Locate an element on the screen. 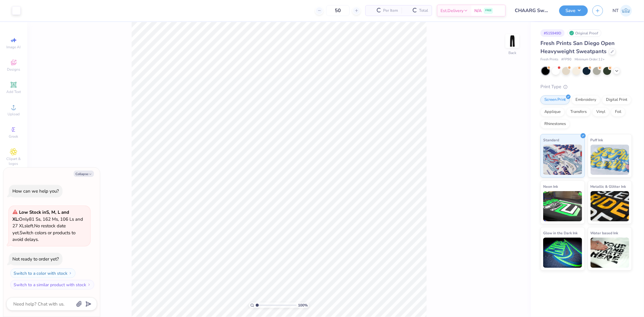  img: Standard is located at coordinates (563, 160).